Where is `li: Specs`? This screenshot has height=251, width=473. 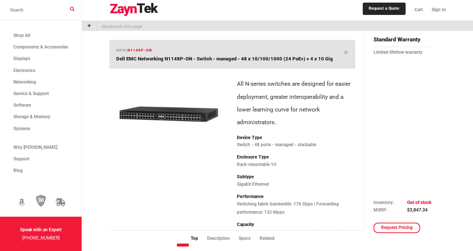
li: Specs is located at coordinates (249, 238).